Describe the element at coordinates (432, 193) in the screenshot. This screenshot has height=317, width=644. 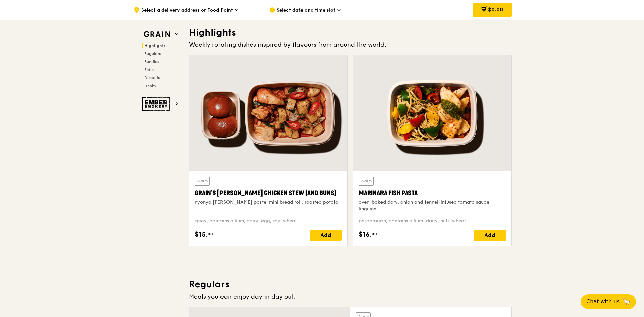
I see `div: Marinara Fish Pasta` at that location.